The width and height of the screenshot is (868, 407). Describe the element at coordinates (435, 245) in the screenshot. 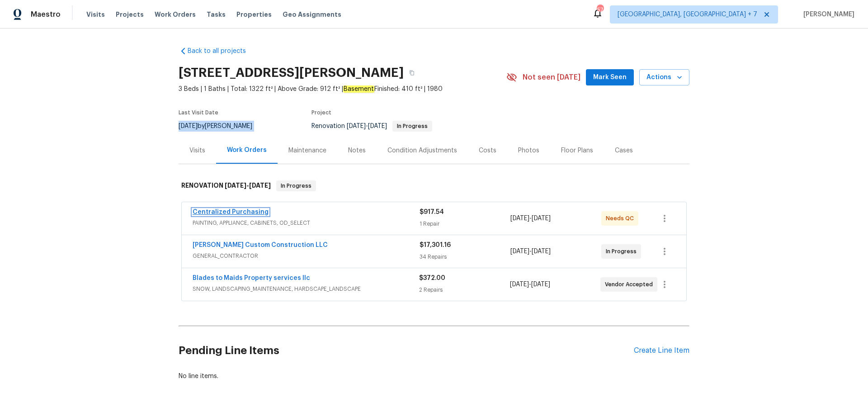

I see `span: $17,301.16` at that location.